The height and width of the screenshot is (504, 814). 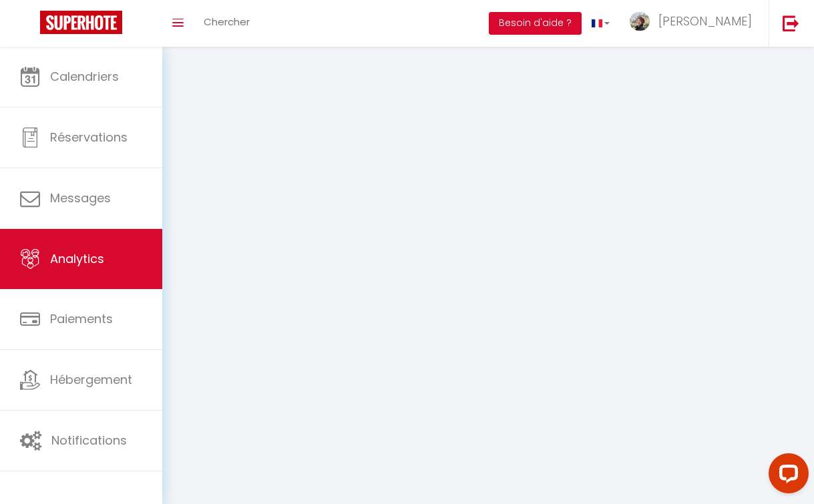 What do you see at coordinates (89, 440) in the screenshot?
I see `span: Notifications` at bounding box center [89, 440].